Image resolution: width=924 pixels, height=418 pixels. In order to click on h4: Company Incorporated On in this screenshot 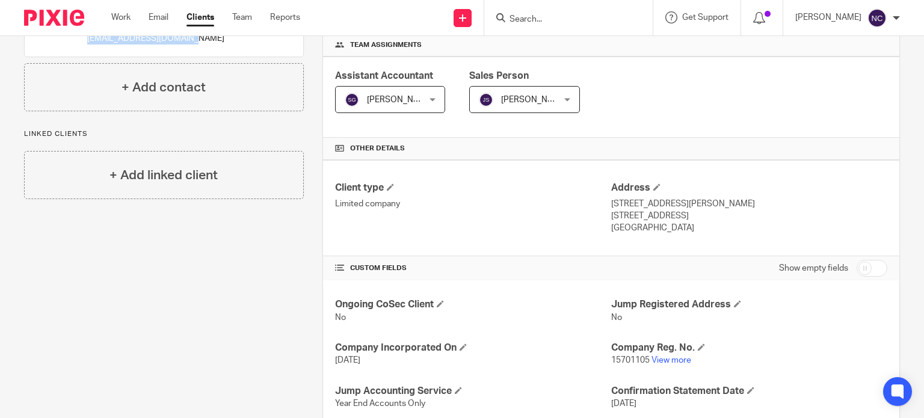, I will do `click(473, 348)`.